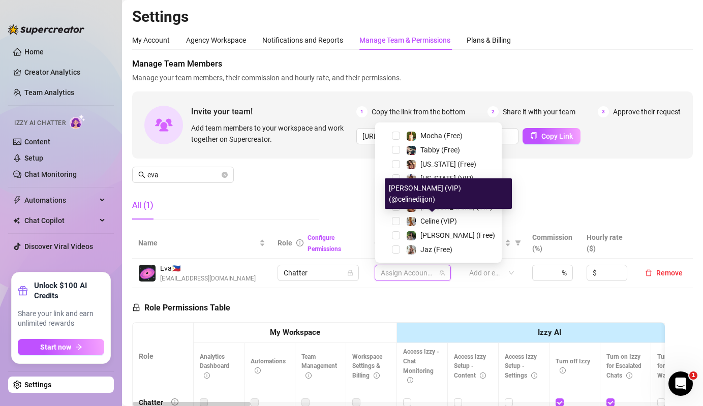  Describe the element at coordinates (65, 72) in the screenshot. I see `a: Creator Analytics` at that location.